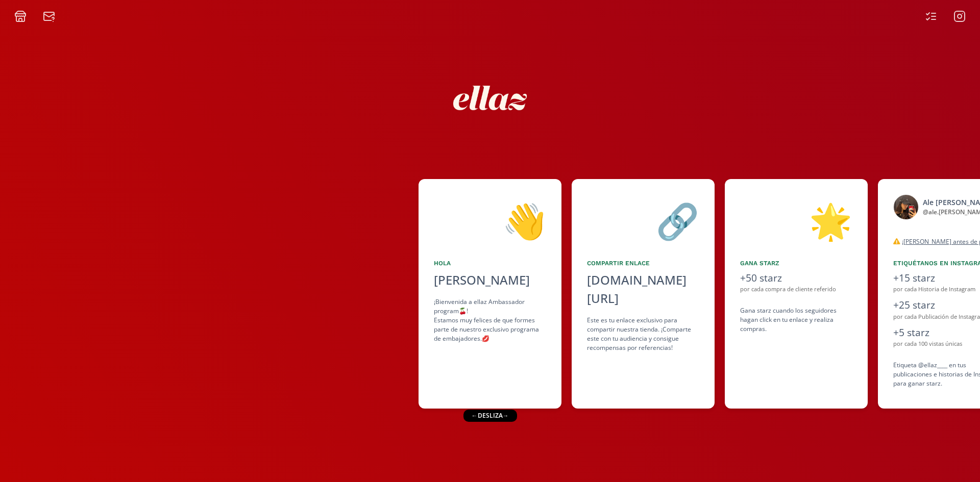 The image size is (980, 482). What do you see at coordinates (643, 263) in the screenshot?
I see `div: Compartir Enlace` at bounding box center [643, 263].